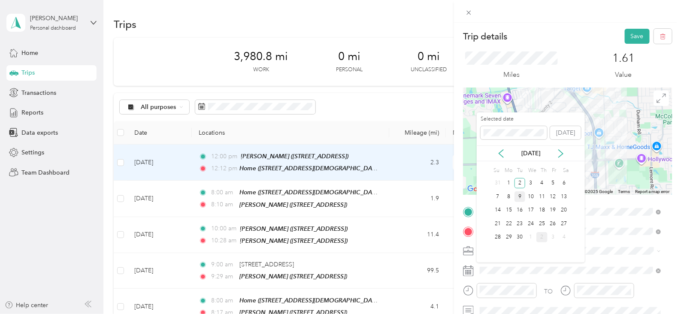 The height and width of the screenshot is (314, 681). What do you see at coordinates (589, 191) in the screenshot?
I see `span: Map data ©2025 Google` at bounding box center [589, 191].